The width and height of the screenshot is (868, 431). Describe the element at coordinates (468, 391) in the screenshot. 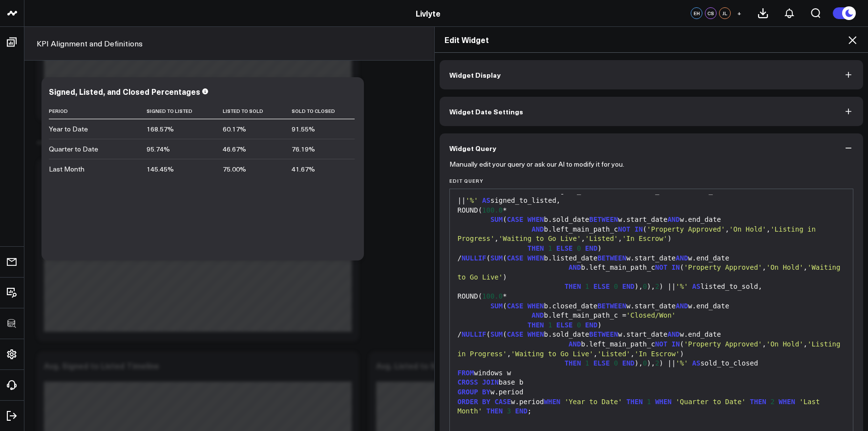

I see `span: GROUP` at that location.